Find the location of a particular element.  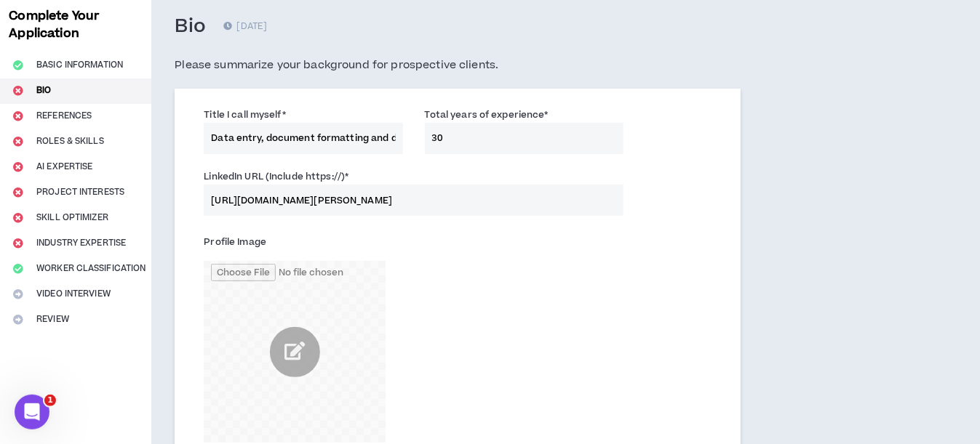

h5: Please summarize your background for prospective clients. is located at coordinates (458, 66).